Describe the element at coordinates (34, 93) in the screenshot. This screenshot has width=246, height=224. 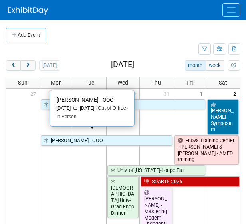
I see `span: 27` at that location.